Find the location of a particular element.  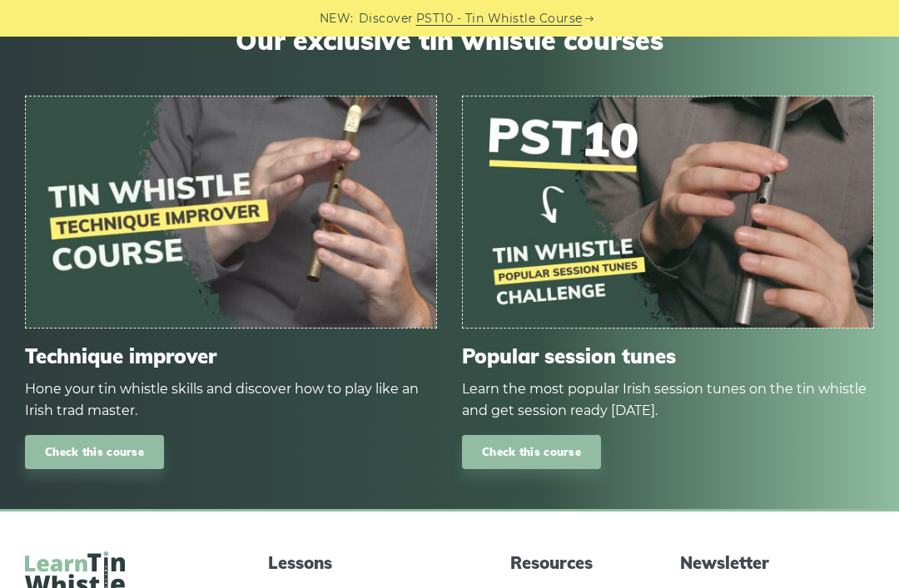

span: Popular session tunes is located at coordinates (668, 356).